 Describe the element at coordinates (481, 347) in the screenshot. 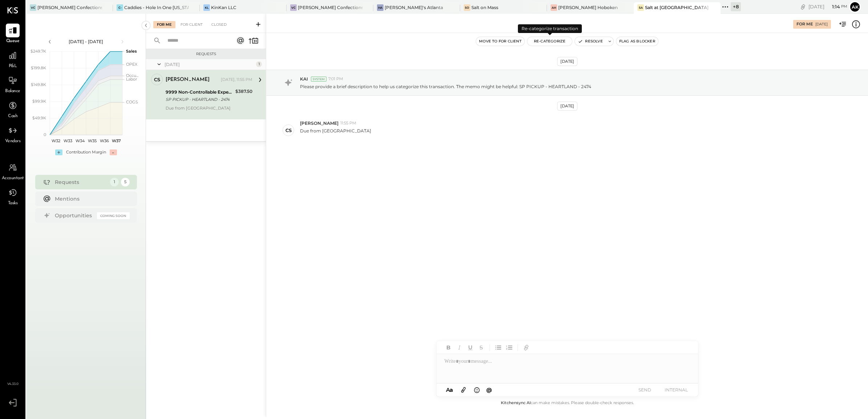

I see `button: Strikethrough` at that location.